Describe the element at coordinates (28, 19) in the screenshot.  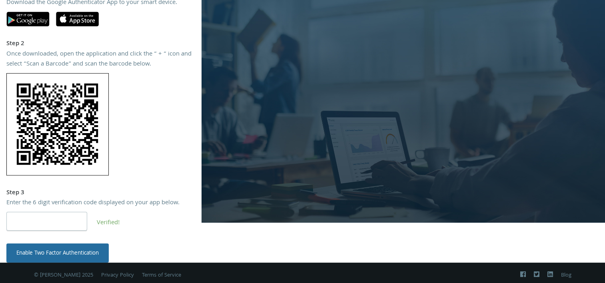
I see `img: google-play.svg` at that location.